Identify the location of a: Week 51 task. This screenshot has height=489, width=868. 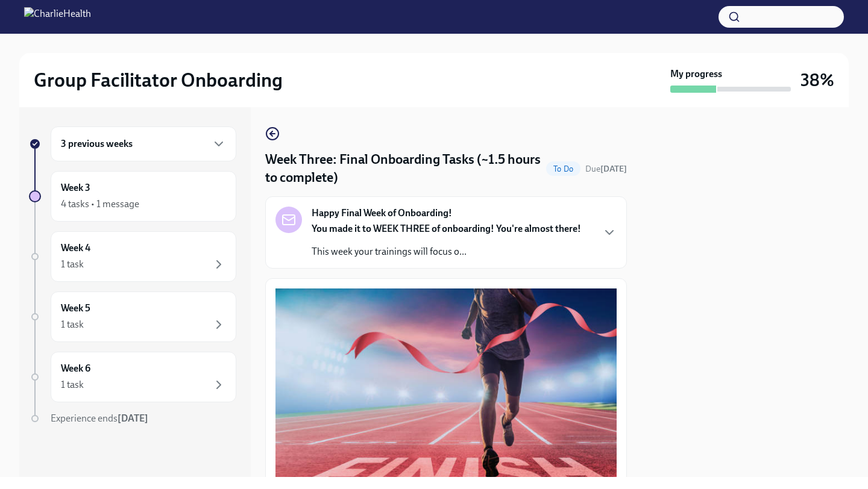
(133, 317).